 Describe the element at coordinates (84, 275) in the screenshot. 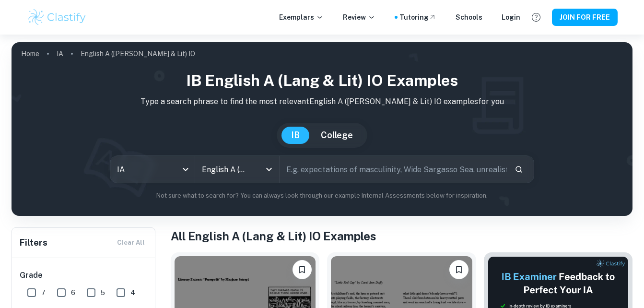

I see `h6: Grade` at that location.